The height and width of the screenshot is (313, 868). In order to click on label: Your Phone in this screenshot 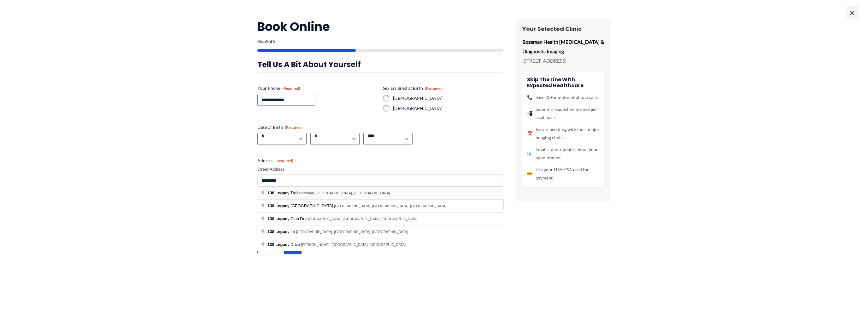, I will do `click(318, 88)`.